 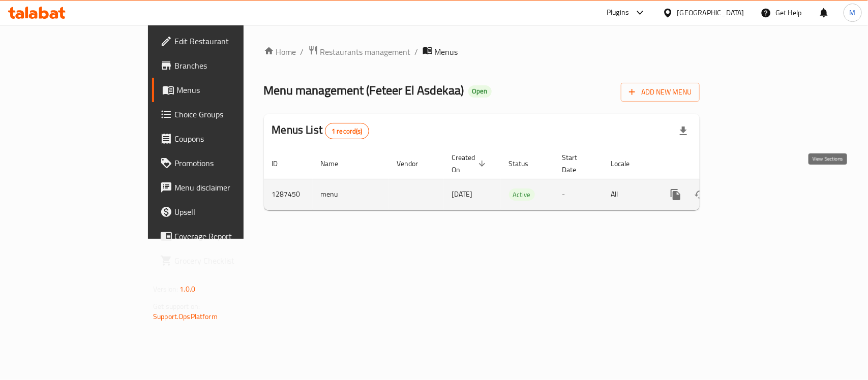 I want to click on a: Promotions, so click(x=222, y=163).